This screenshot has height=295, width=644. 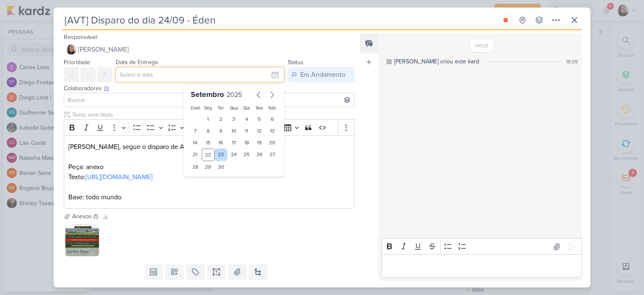 What do you see at coordinates (208, 131) in the screenshot?
I see `div: 8` at bounding box center [208, 131].